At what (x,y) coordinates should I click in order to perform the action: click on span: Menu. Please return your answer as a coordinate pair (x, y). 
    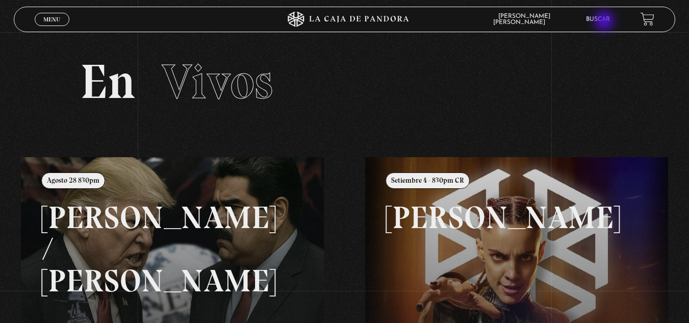
    Looking at the image, I should click on (52, 19).